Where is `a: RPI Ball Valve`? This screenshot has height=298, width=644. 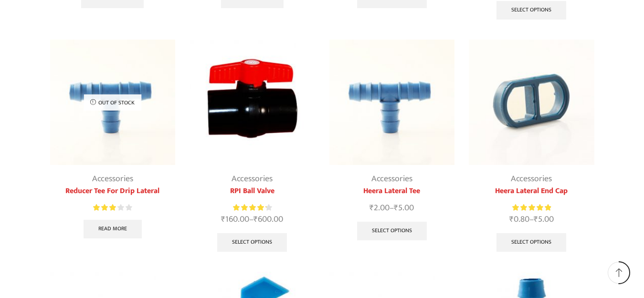
a: RPI Ball Valve is located at coordinates (252, 192).